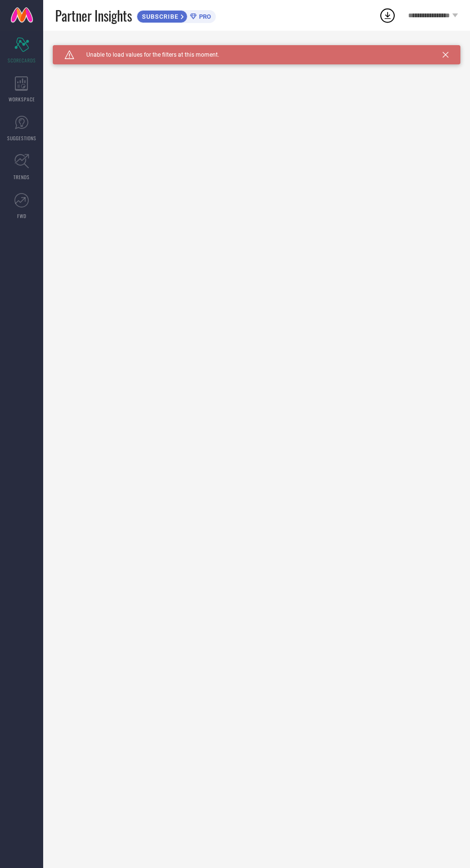 The width and height of the screenshot is (470, 868). Describe the element at coordinates (21, 138) in the screenshot. I see `span: SUGGESTIONS` at that location.